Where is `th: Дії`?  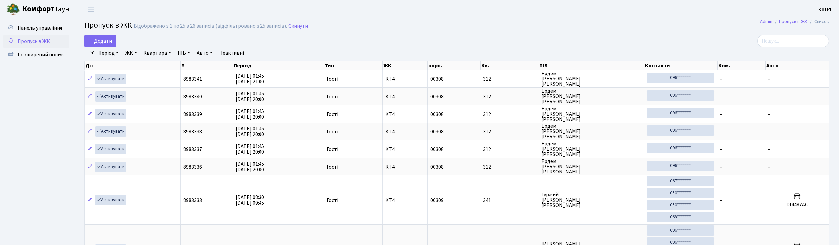 th: Дії is located at coordinates (133, 65).